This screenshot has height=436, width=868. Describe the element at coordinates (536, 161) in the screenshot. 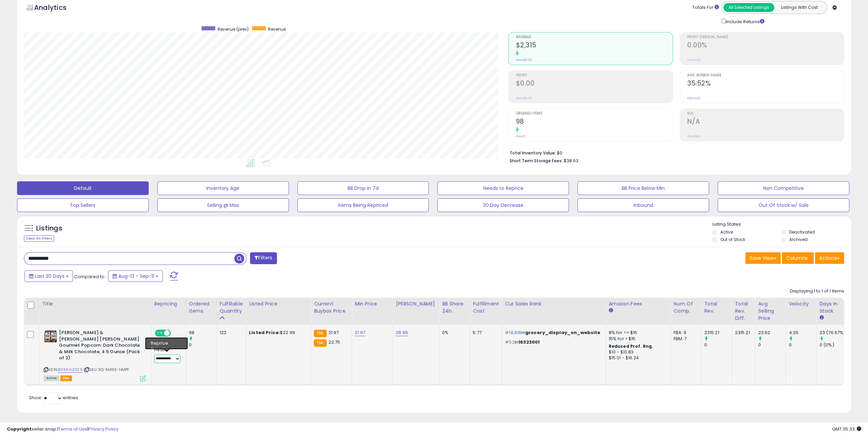

I see `b: Short Term Storage Fees:` at that location.